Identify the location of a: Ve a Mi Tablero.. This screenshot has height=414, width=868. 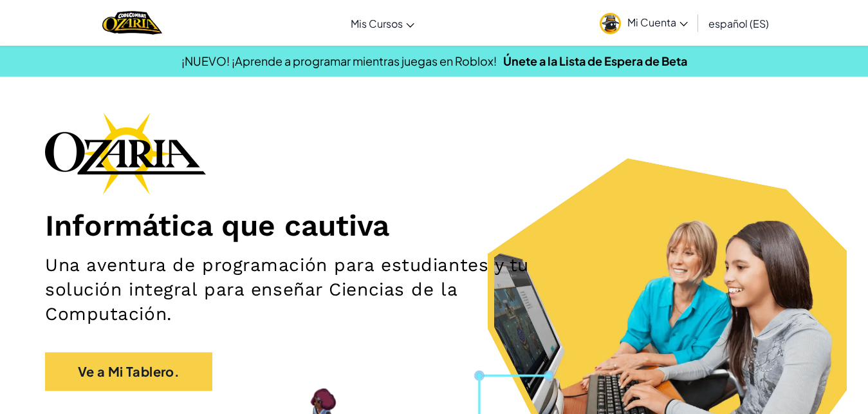
(129, 372).